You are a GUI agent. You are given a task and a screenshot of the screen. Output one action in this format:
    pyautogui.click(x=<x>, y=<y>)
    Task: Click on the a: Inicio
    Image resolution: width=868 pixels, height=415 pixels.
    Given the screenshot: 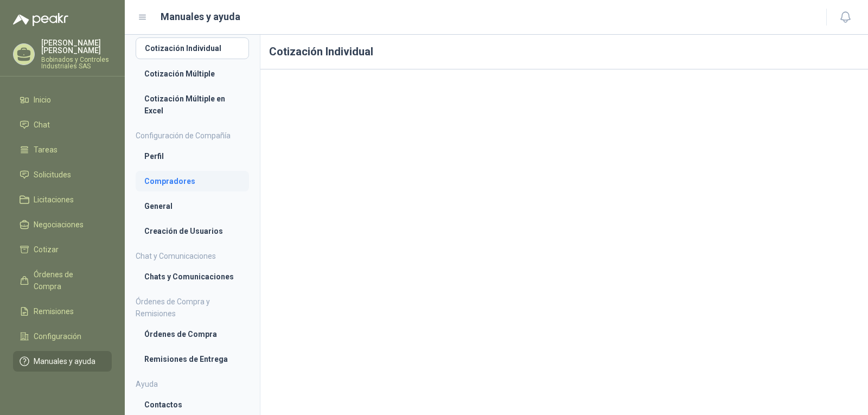 What is the action you would take?
    pyautogui.click(x=62, y=100)
    